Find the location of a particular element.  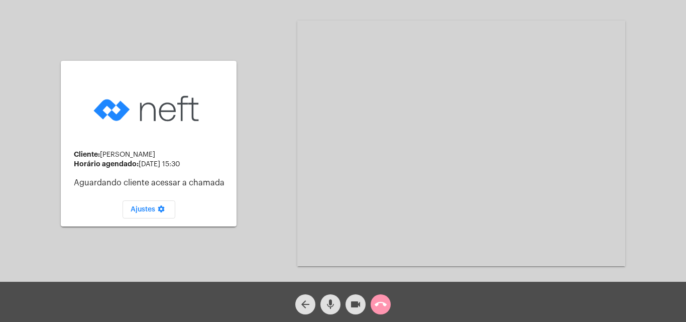

mat-icon: arrow_back is located at coordinates (305, 304).